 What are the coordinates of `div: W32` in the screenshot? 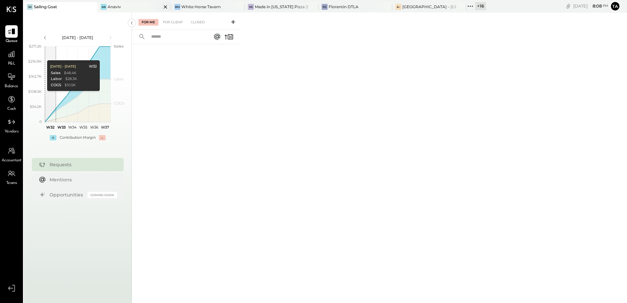 It's located at (92, 67).